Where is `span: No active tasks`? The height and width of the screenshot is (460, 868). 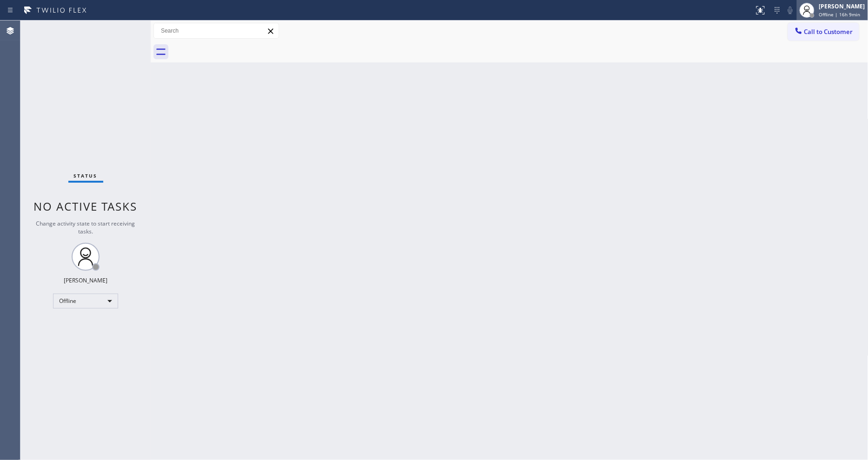 span: No active tasks is located at coordinates (85, 206).